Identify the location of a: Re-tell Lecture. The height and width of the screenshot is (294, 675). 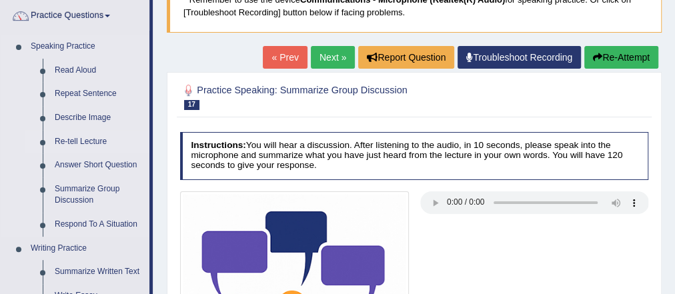
(99, 142).